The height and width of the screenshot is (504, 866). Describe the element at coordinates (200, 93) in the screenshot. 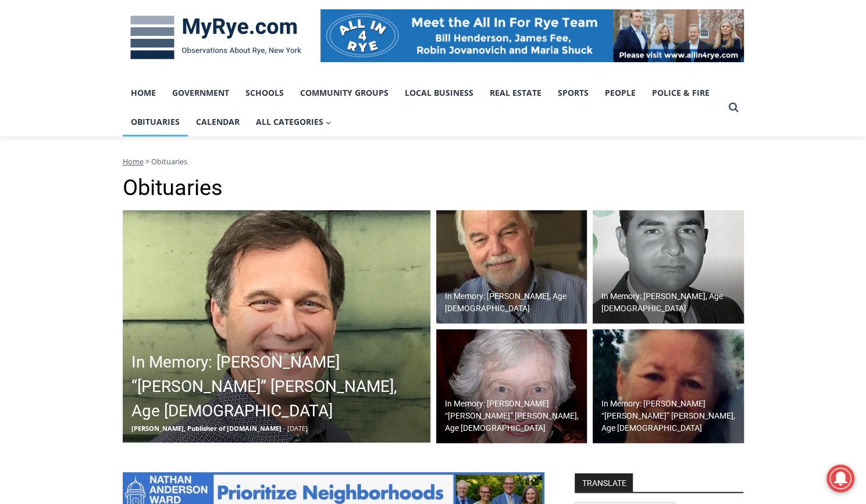

I see `a: Government` at that location.